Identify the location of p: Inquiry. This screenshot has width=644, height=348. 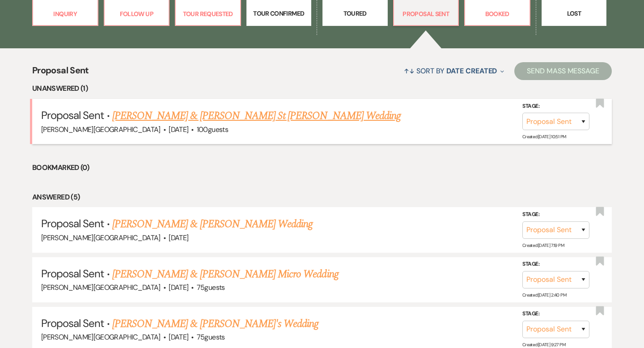
(66, 14).